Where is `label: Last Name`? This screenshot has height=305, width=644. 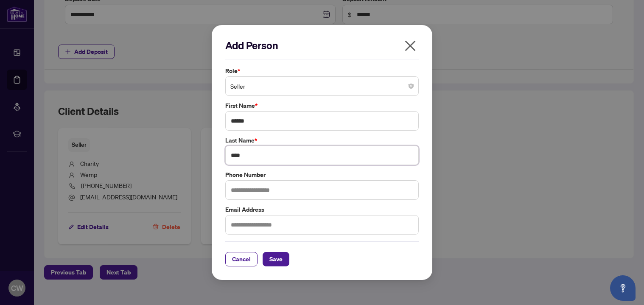
label: Last Name is located at coordinates (322, 141).